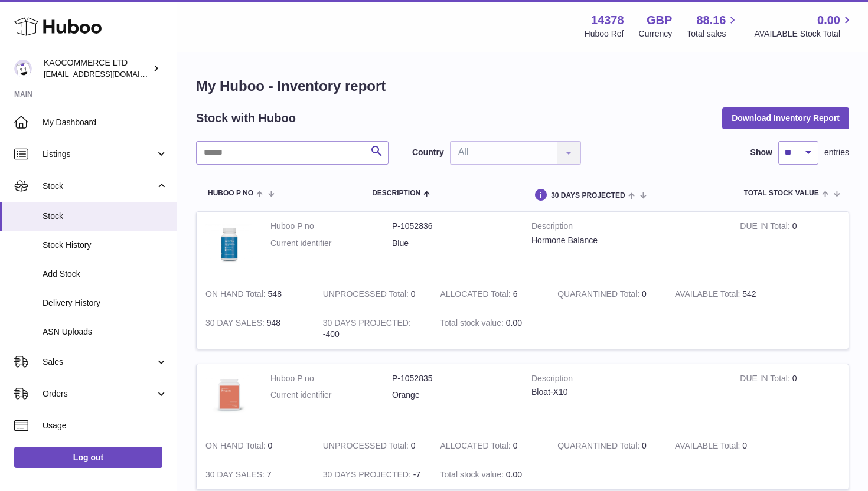 This screenshot has height=491, width=868. Describe the element at coordinates (781, 193) in the screenshot. I see `span: Total stock value` at that location.